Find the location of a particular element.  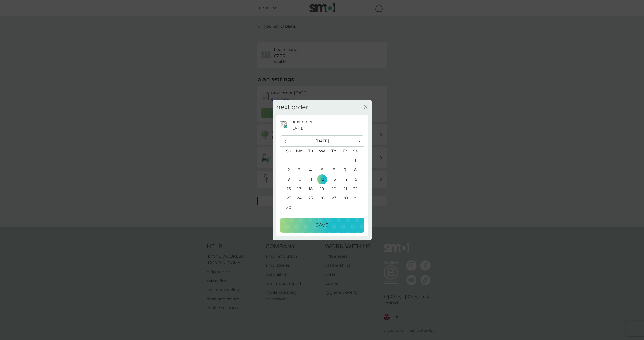

td: 1 is located at coordinates (357, 161).